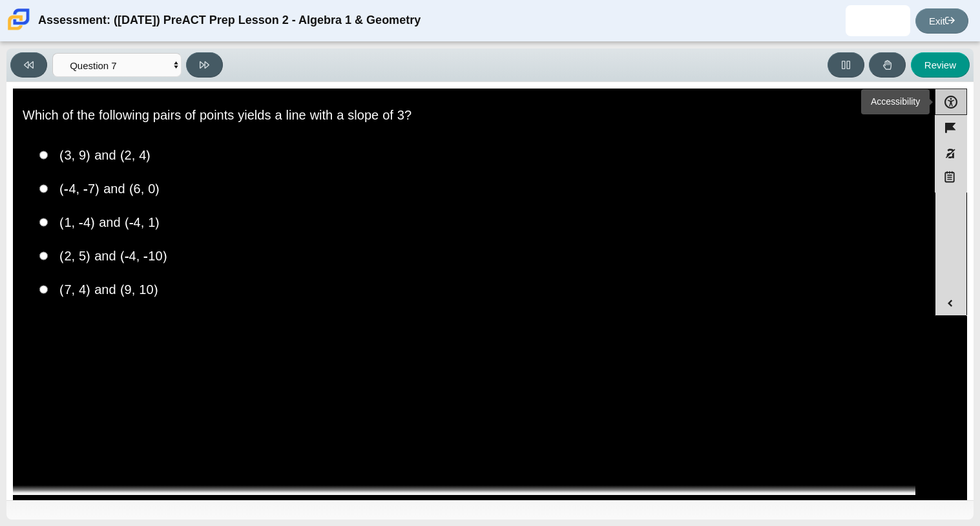 Image resolution: width=980 pixels, height=526 pixels. Describe the element at coordinates (481, 222) in the screenshot. I see `div: (1, -4) and (-4, 1)` at that location.